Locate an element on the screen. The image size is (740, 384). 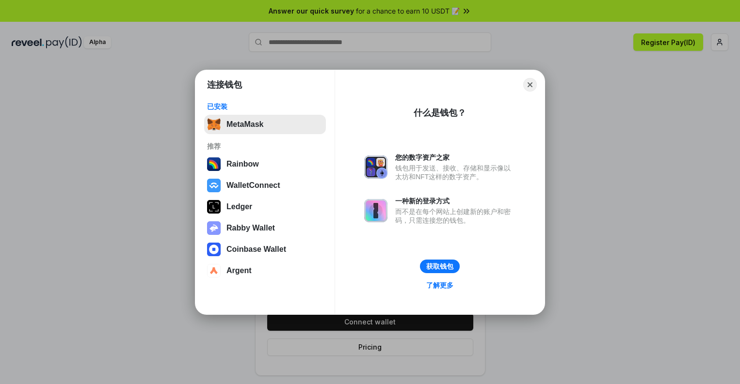
div: 已安装 is located at coordinates (265, 107).